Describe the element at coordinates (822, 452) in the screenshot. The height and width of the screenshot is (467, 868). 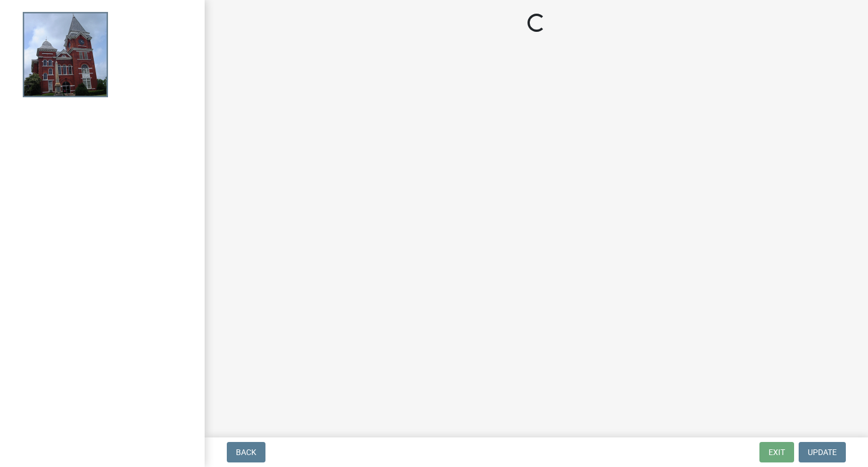
I see `button: Update` at that location.